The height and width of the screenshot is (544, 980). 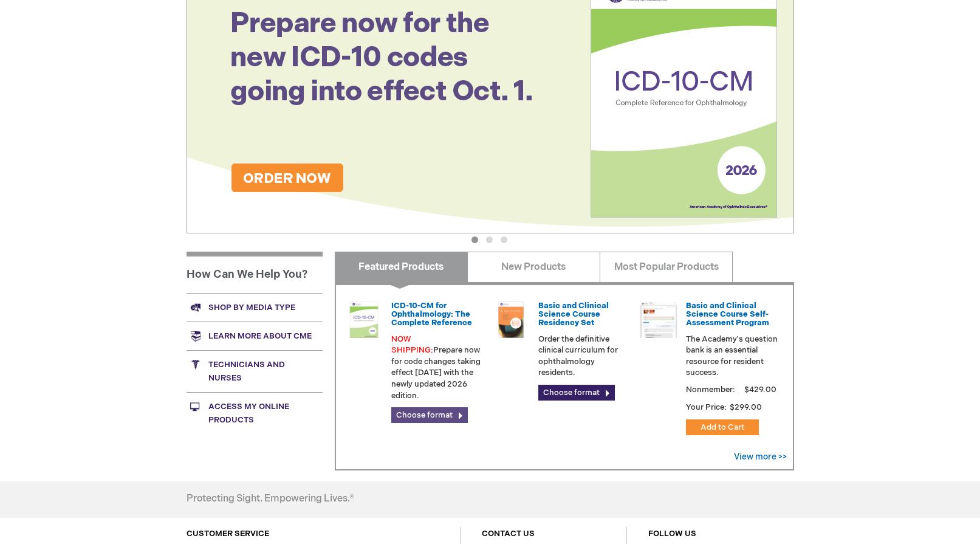 What do you see at coordinates (727, 314) in the screenshot?
I see `a: Basic and Clinical Science Course Self-Assessment Program` at bounding box center [727, 314].